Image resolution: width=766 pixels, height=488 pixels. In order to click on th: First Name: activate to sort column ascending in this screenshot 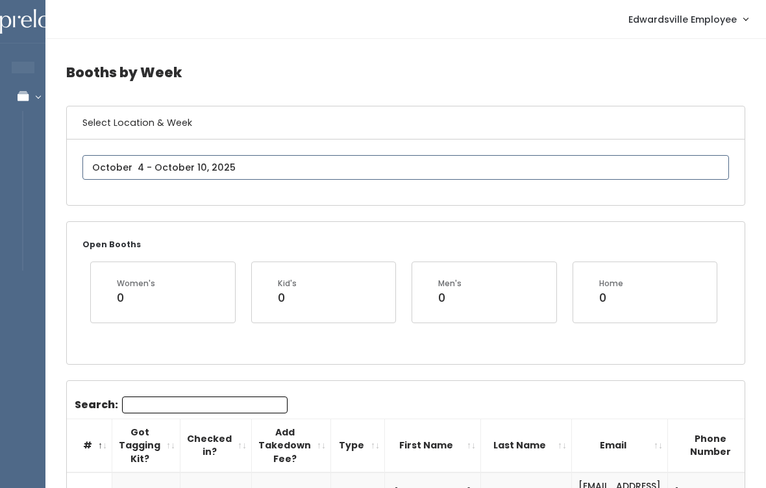, I will do `click(433, 445)`.